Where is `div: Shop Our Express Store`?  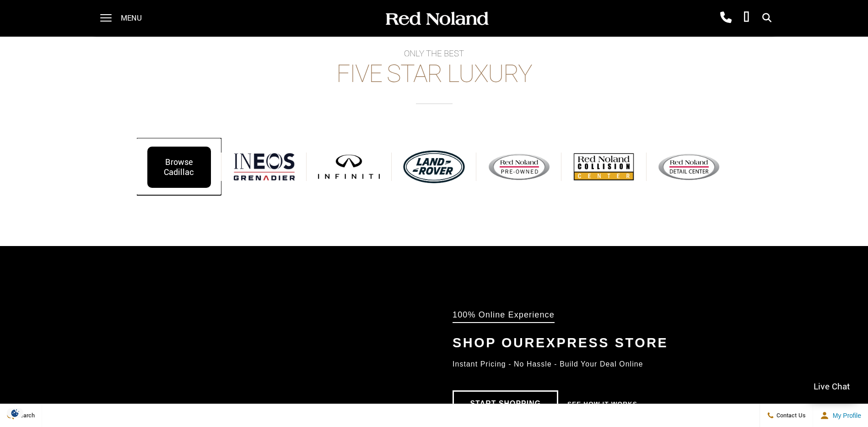 div: Shop Our Express Store is located at coordinates (599, 342).